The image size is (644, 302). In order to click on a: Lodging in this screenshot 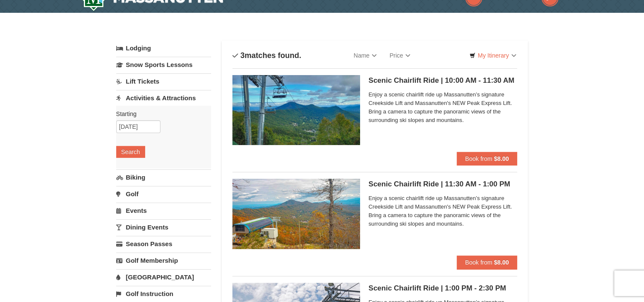, I will do `click(164, 48)`.